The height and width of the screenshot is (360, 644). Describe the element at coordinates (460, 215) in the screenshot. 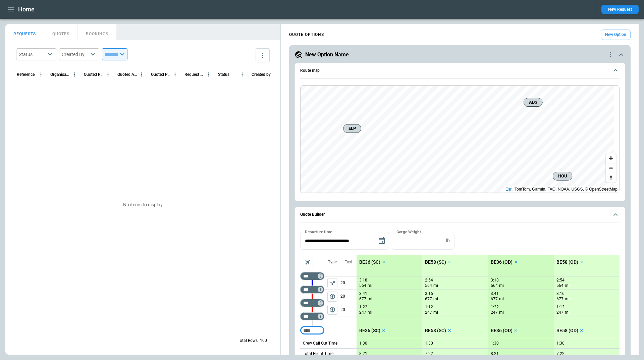

I see `button: Quote Builder` at that location.